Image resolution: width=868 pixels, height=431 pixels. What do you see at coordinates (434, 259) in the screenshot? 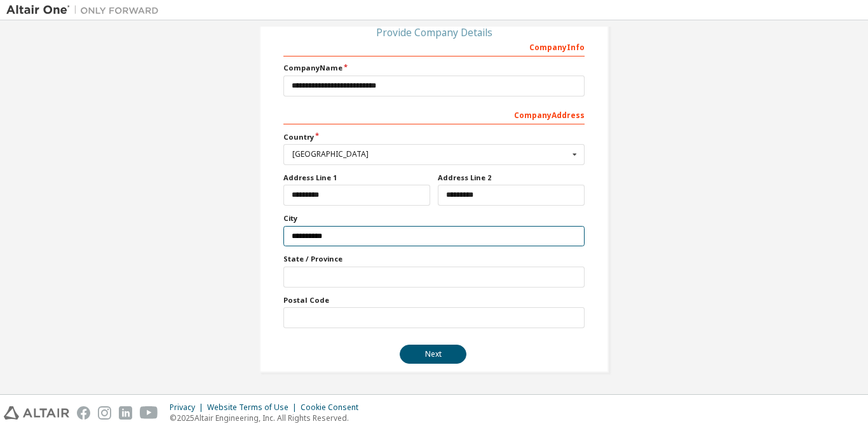
I see `label: State / Province` at bounding box center [434, 259].